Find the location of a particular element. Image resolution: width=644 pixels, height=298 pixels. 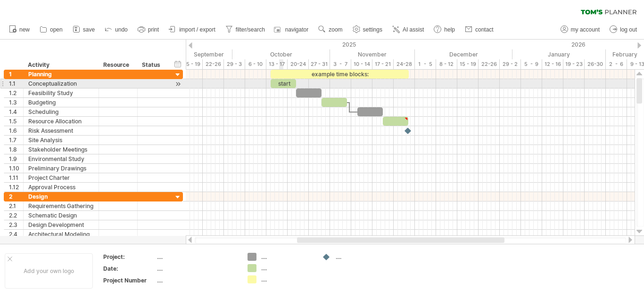

div: 13 - 17 is located at coordinates (276, 64).